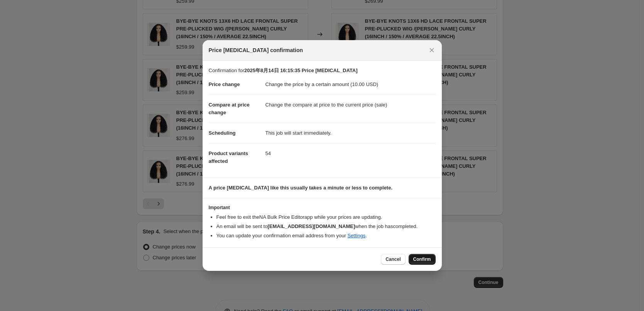 Image resolution: width=644 pixels, height=311 pixels. What do you see at coordinates (350, 132) in the screenshot?
I see `dd: This job will start immediately.` at bounding box center [350, 132].